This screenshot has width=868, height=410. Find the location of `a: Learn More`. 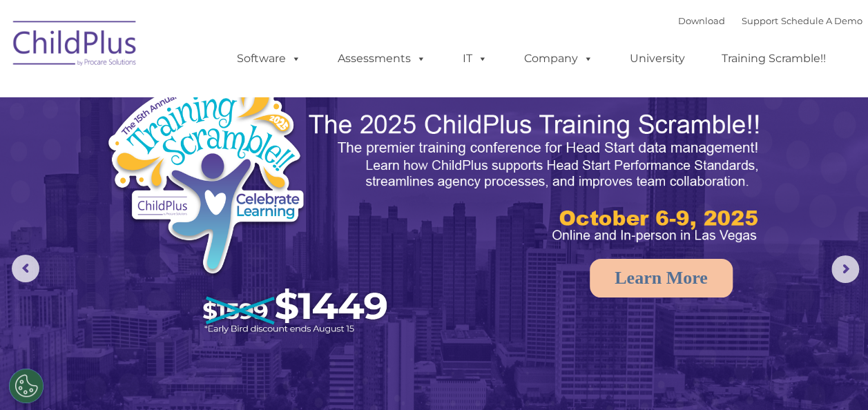

a: Learn More is located at coordinates (661, 278).